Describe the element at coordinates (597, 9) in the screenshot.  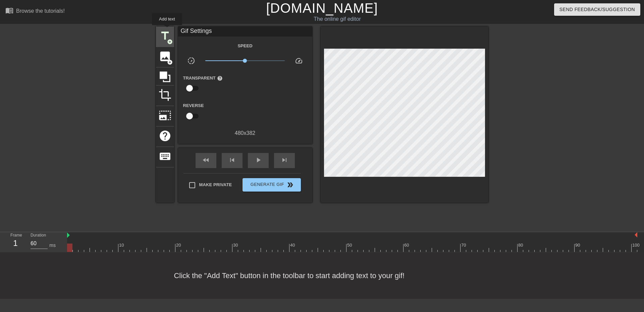
I see `span: Send Feedback/Suggestion` at that location.